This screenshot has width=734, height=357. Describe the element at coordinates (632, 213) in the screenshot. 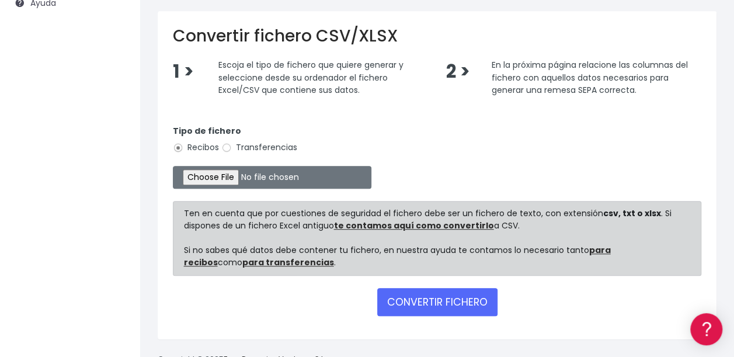

I see `strong: csv, txt o xlsx` at that location.